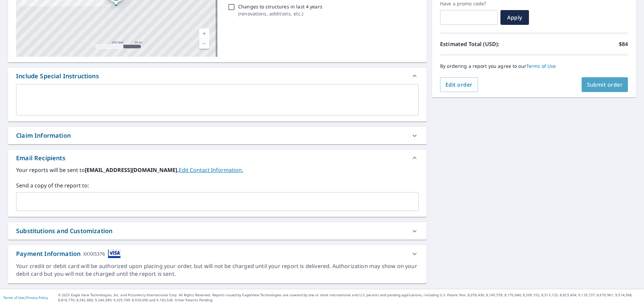 Image resolution: width=644 pixels, height=306 pixels. What do you see at coordinates (204, 33) in the screenshot?
I see `a: Current Level 17, Zoom In` at bounding box center [204, 33].